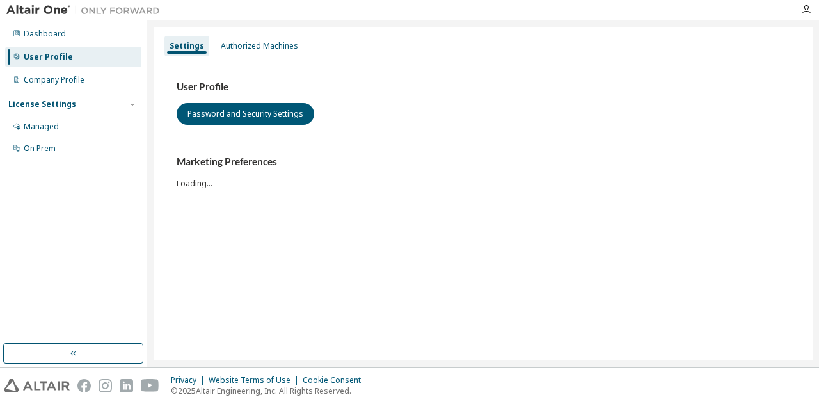 This screenshot has height=404, width=819. What do you see at coordinates (483, 87) in the screenshot?
I see `h3: User Profile` at bounding box center [483, 87].